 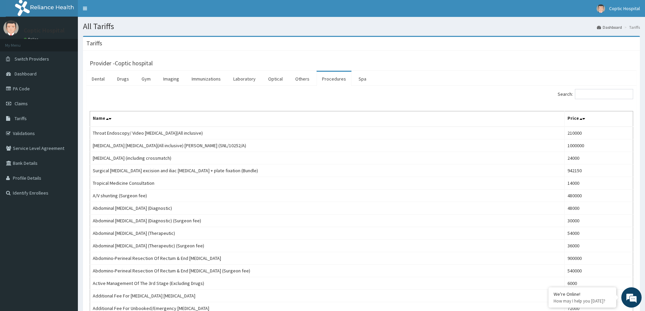 I want to click on td: 54000, so click(x=599, y=233).